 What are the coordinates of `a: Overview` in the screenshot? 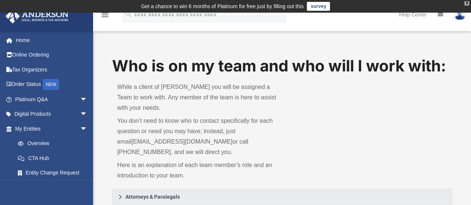 It's located at (54, 144).